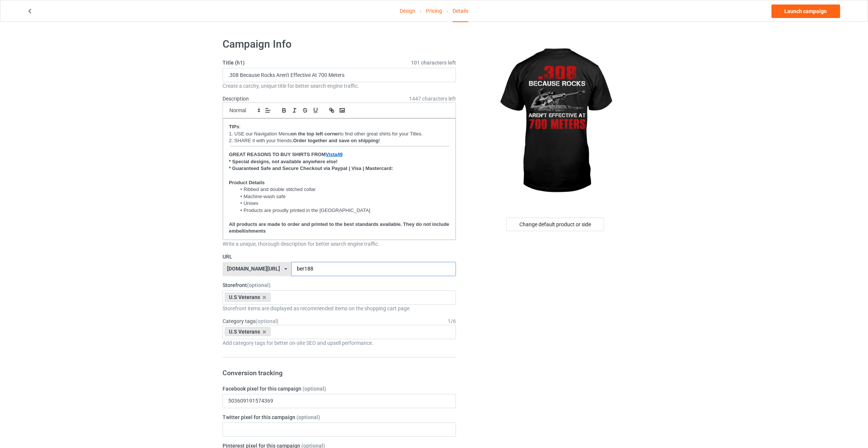 The width and height of the screenshot is (868, 448). I want to click on strong: on the top left corner, so click(315, 134).